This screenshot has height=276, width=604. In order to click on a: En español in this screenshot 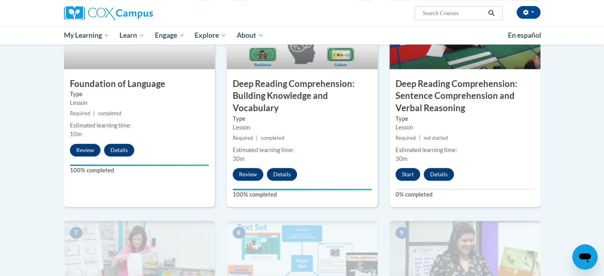, I will do `click(525, 35)`.